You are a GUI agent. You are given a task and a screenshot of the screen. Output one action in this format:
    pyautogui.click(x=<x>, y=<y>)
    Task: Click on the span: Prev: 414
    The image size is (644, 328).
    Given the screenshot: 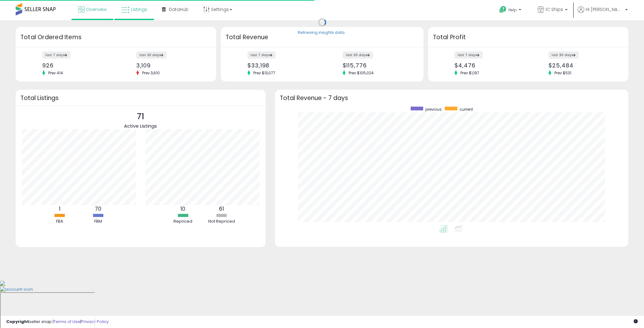 What is the action you would take?
    pyautogui.click(x=56, y=73)
    